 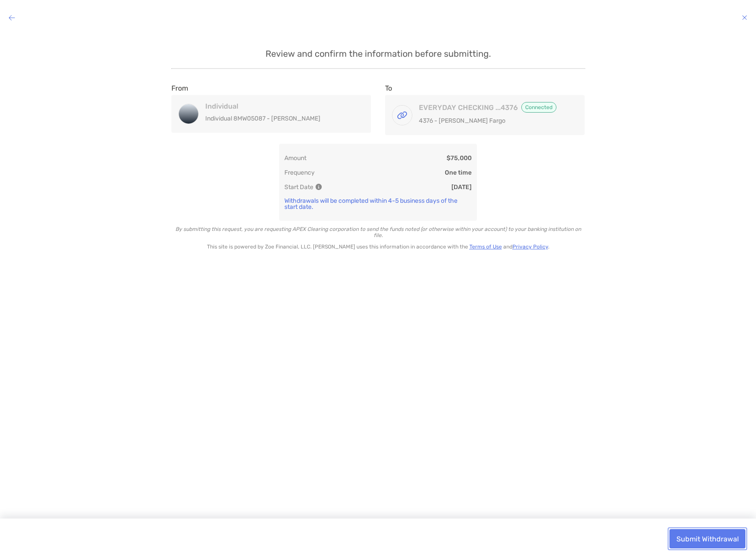 I want to click on img: EVERYDAY CHECKING ...4376, so click(x=403, y=116).